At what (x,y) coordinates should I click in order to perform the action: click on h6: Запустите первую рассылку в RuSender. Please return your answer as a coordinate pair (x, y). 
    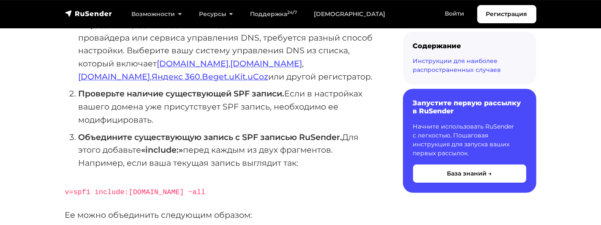
    Looking at the image, I should click on (469, 107).